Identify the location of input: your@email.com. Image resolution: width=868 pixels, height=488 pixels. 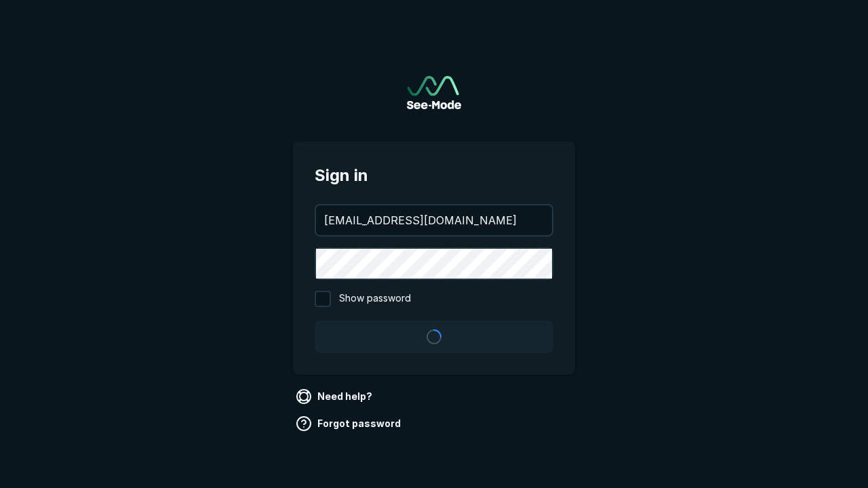
(434, 220).